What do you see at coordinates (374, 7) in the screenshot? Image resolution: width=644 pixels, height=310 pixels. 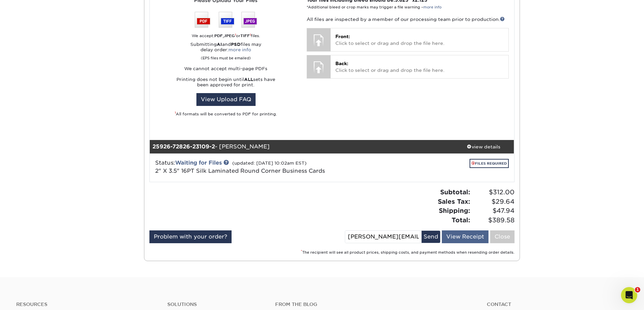 I see `small: *Additional bleed or crop marks may trigger a file warning –` at bounding box center [374, 7].